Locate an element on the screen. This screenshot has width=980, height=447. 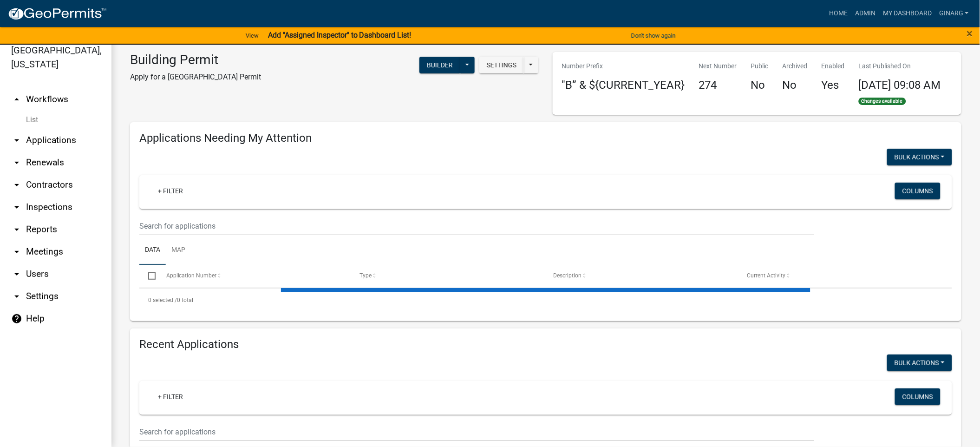
span: 0 selected / is located at coordinates (162, 301).